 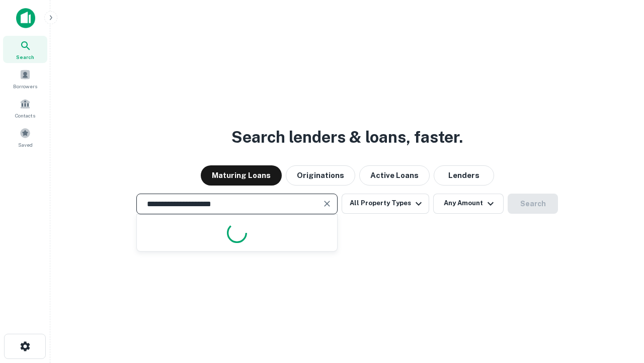 I want to click on span: Borrowers, so click(x=25, y=86).